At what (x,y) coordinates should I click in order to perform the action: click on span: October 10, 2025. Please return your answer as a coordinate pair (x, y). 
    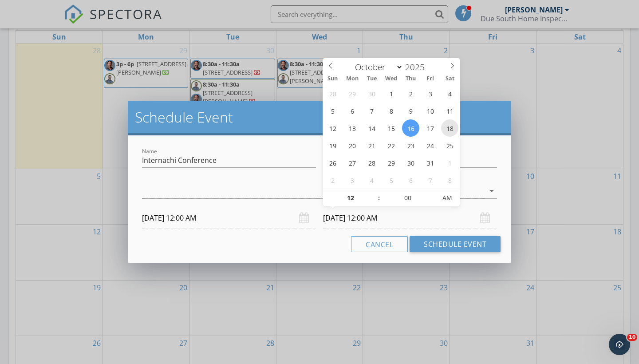
    Looking at the image, I should click on (431, 110).